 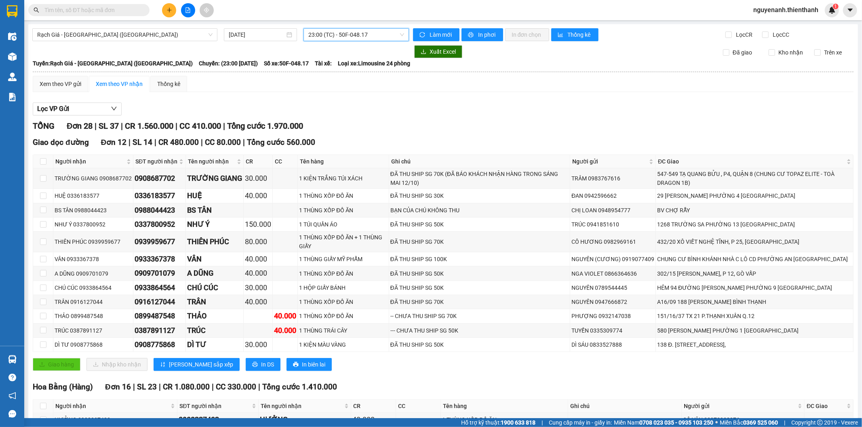 I want to click on div: NGA VIOLET 0866364636, so click(x=612, y=274).